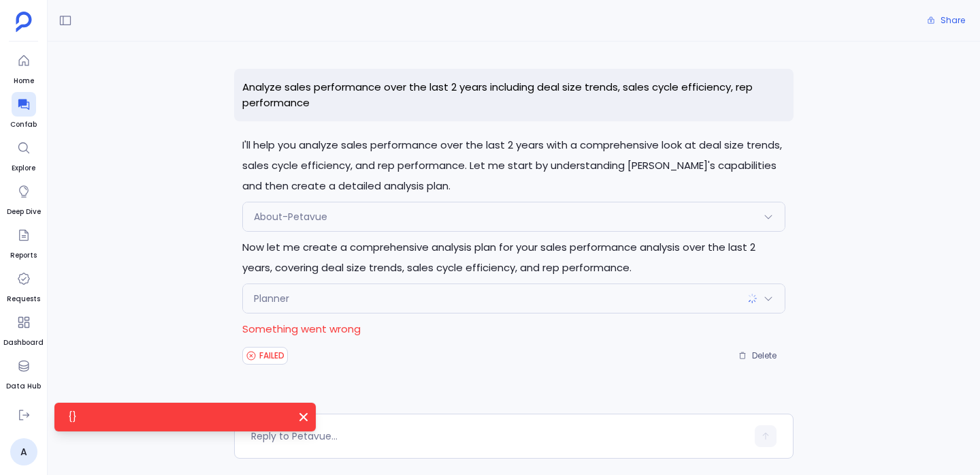 Image resolution: width=980 pixels, height=475 pixels. What do you see at coordinates (514, 166) in the screenshot?
I see `p: I'll help you analyze sales performance over the last 2 years with a comprehensive look at deal s...` at bounding box center [514, 166].